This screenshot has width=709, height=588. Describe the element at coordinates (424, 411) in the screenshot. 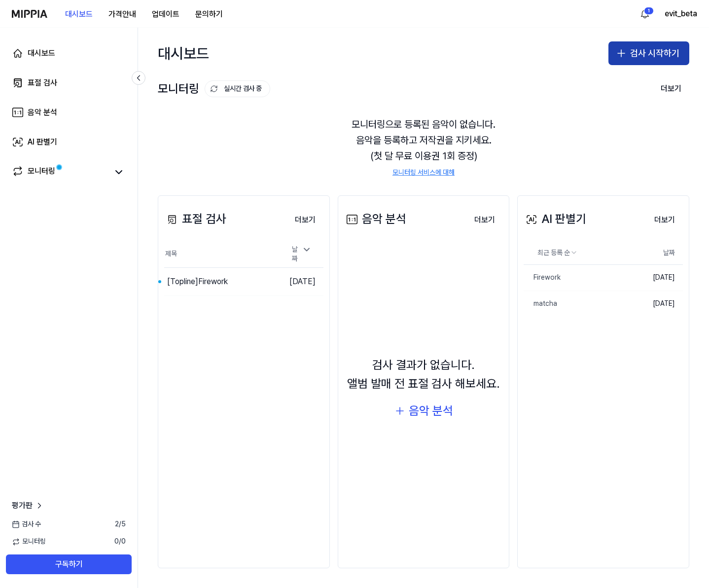

I see `button: 음악 분석` at that location.